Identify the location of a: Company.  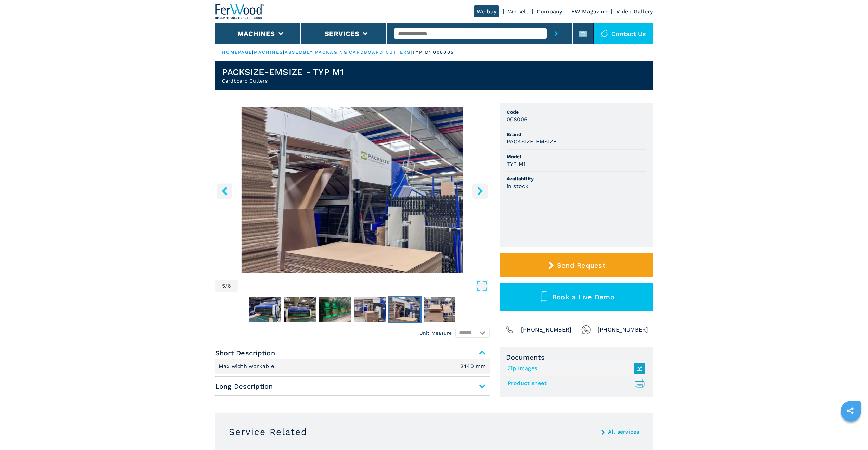
(549, 11).